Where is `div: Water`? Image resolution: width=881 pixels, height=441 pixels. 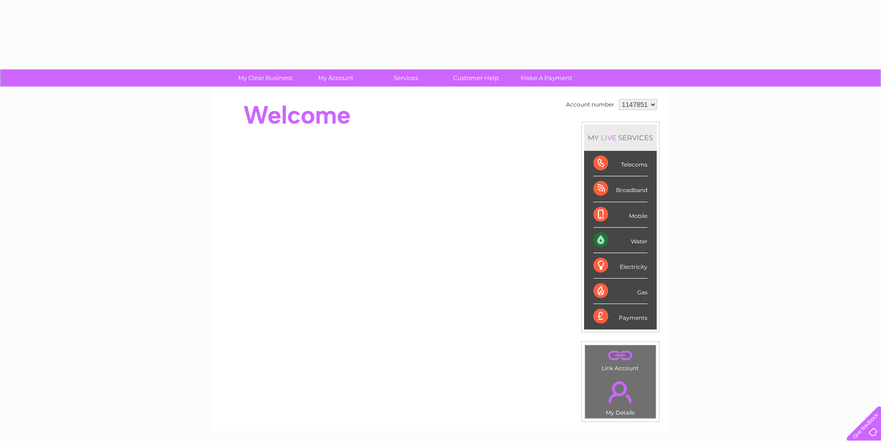
div: Water is located at coordinates (621, 240).